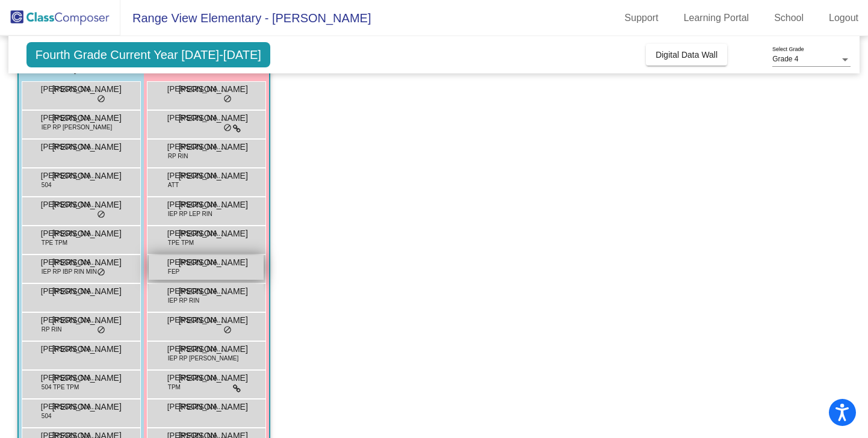 This screenshot has width=868, height=438. I want to click on span: ATT, so click(173, 185).